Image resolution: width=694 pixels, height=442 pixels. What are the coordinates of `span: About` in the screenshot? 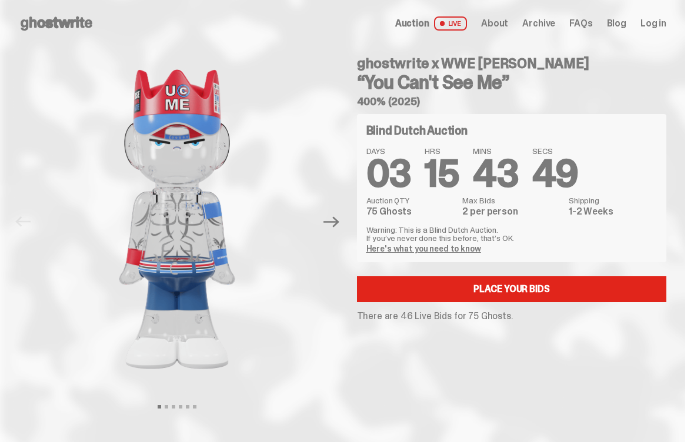 It's located at (494, 24).